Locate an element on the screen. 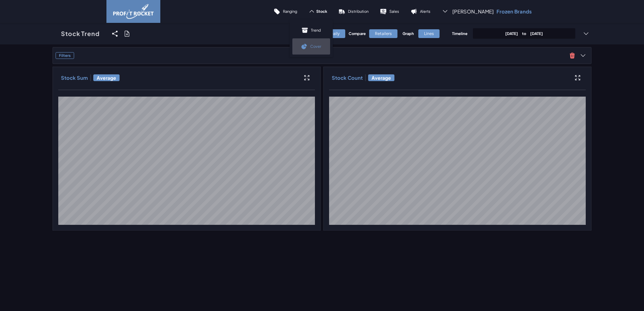 This screenshot has height=311, width=644. h4: Compare is located at coordinates (357, 33).